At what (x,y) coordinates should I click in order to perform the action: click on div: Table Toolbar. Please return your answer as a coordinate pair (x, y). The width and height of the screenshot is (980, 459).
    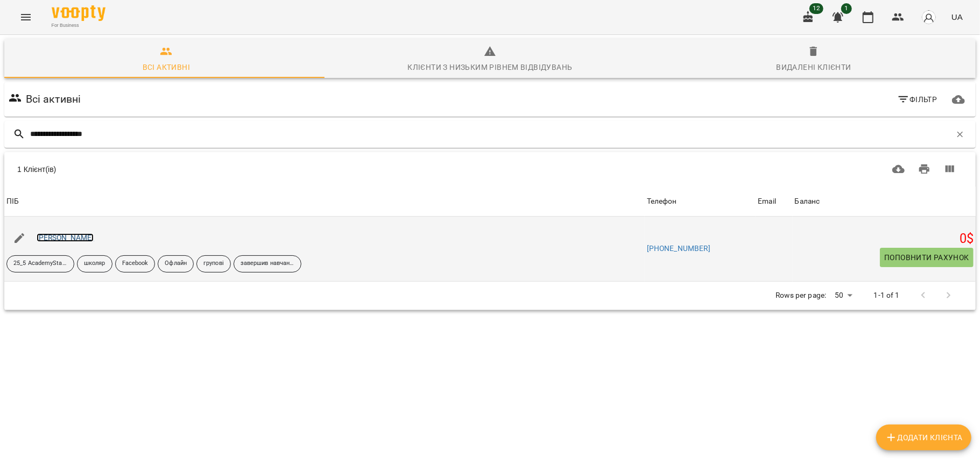
    Looking at the image, I should click on (489, 170).